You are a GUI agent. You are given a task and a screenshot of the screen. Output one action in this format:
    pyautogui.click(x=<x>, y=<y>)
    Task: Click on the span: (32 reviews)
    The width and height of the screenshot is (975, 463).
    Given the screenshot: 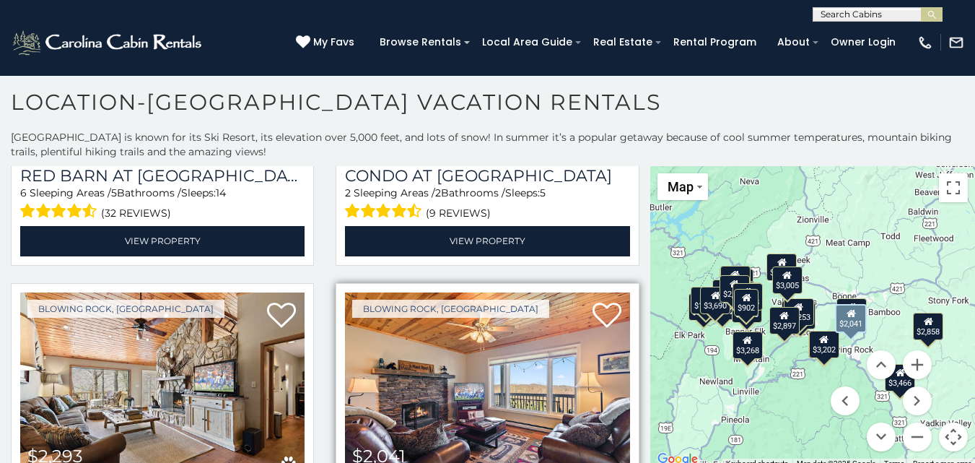 What is the action you would take?
    pyautogui.click(x=136, y=213)
    